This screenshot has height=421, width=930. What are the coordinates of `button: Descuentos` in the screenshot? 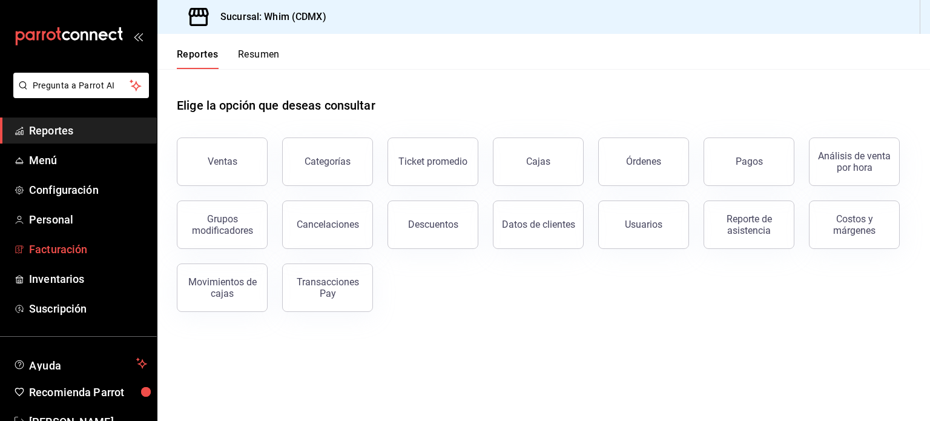 It's located at (433, 225).